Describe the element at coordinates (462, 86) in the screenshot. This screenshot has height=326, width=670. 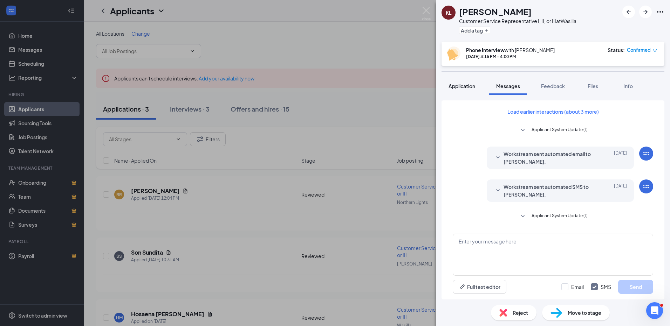
I see `span: Application` at that location.